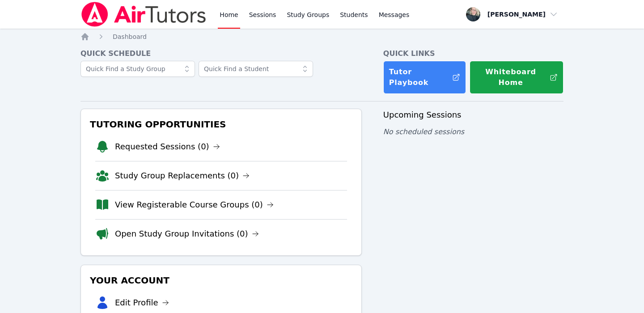 The image size is (644, 313). I want to click on input: Quick Find a Study Group, so click(138, 69).